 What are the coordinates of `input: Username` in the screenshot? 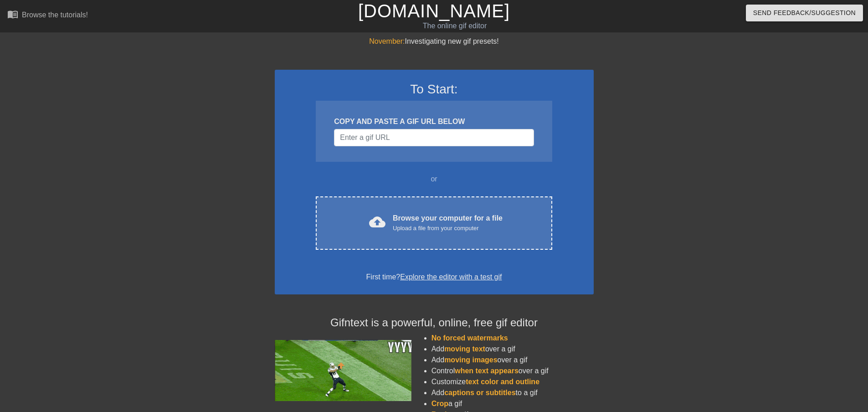 It's located at (434, 138).